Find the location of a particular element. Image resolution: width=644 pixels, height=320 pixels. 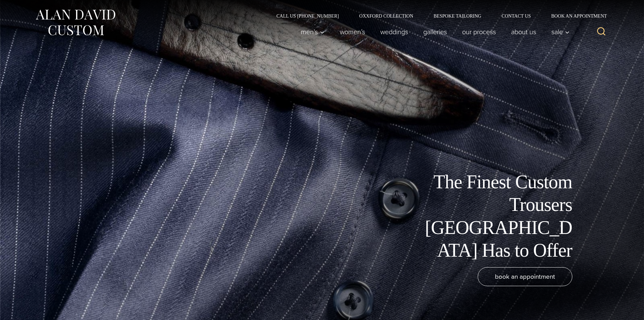

a: Book an Appointment is located at coordinates (575, 16).